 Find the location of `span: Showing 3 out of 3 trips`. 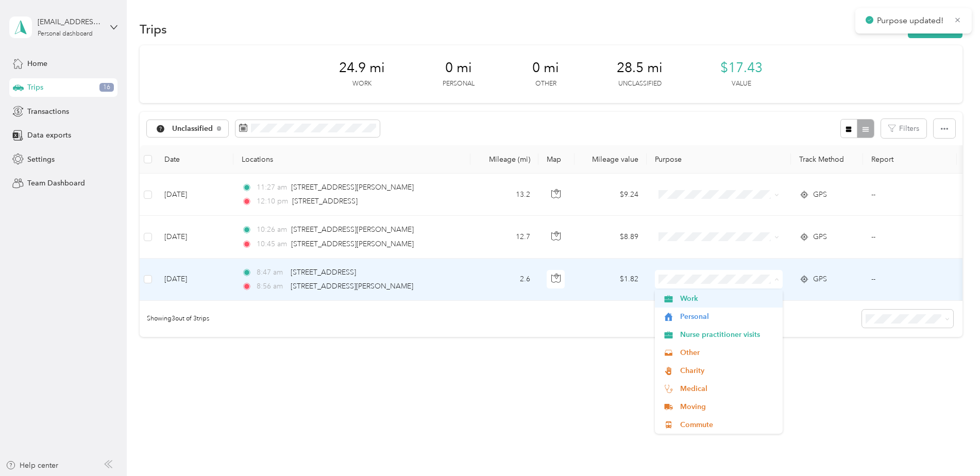

span: Showing 3 out of 3 trips is located at coordinates (174, 319).